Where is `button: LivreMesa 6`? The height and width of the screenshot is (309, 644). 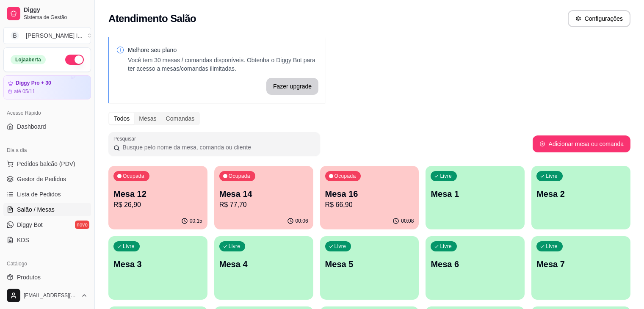
button: LivreMesa 6 is located at coordinates (475, 268).